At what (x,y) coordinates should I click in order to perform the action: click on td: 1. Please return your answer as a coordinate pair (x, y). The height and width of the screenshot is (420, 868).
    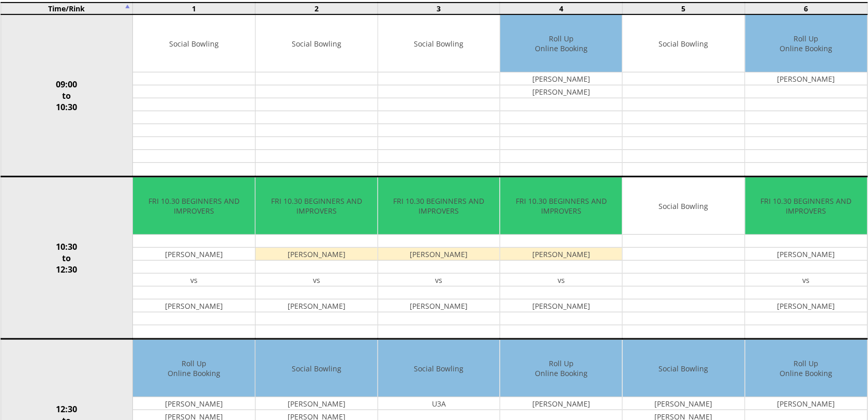
    Looking at the image, I should click on (194, 8).